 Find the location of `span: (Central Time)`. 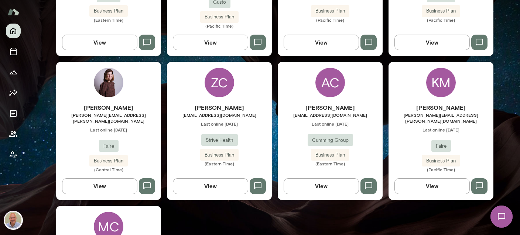

span: (Central Time) is located at coordinates (108, 170).